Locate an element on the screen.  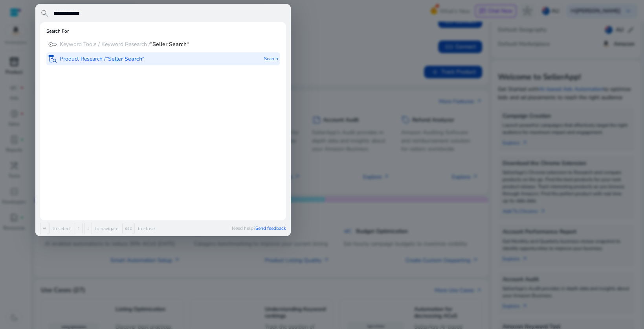
p: Need help? is located at coordinates (259, 228).